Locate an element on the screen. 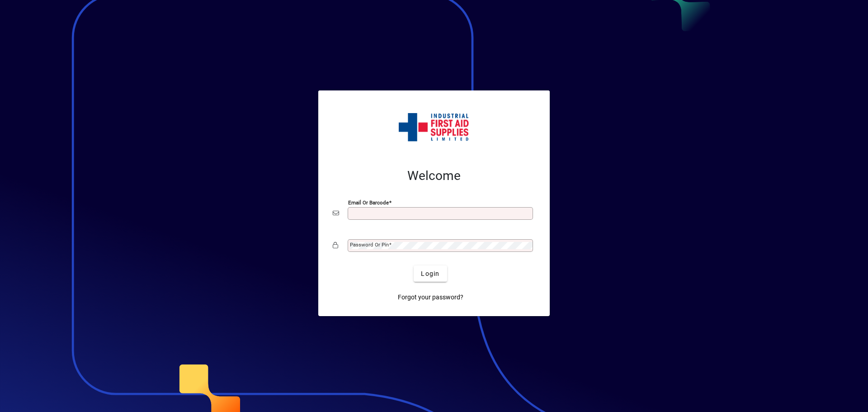 The width and height of the screenshot is (868, 412). h2: Welcome is located at coordinates (434, 176).